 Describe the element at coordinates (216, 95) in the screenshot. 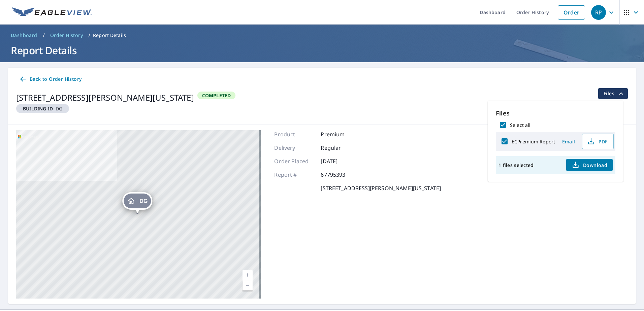

I see `span: Completed` at that location.